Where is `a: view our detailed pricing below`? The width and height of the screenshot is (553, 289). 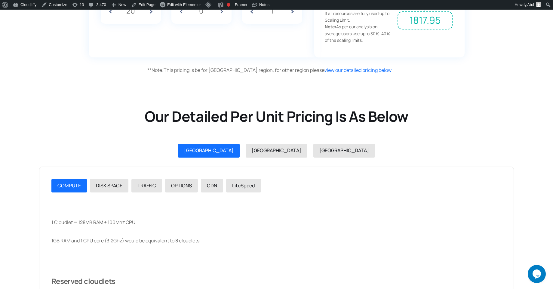
a: view our detailed pricing below is located at coordinates (358, 70).